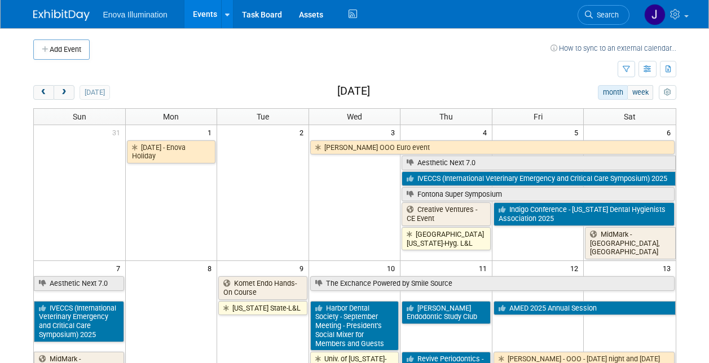  What do you see at coordinates (135, 15) in the screenshot?
I see `span: Enova Illumination` at bounding box center [135, 15].